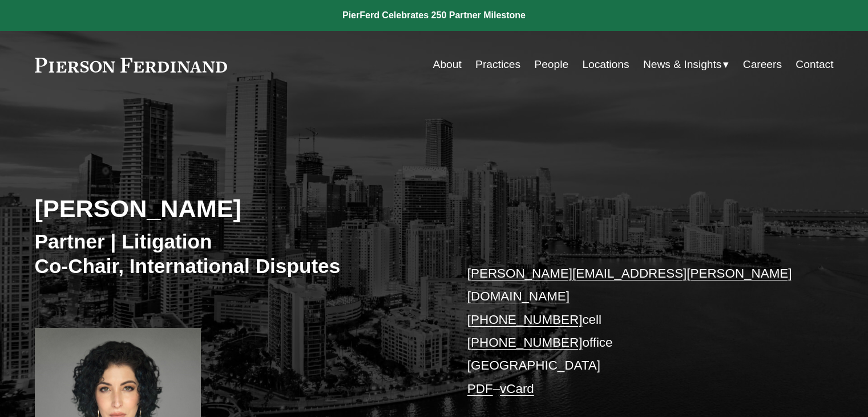 This screenshot has width=868, height=417. I want to click on a: vCard, so click(517, 389).